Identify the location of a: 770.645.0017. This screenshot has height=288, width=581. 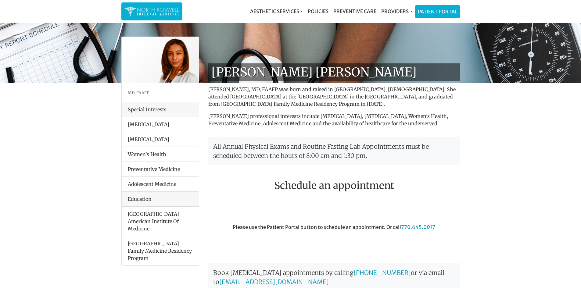
(418, 227).